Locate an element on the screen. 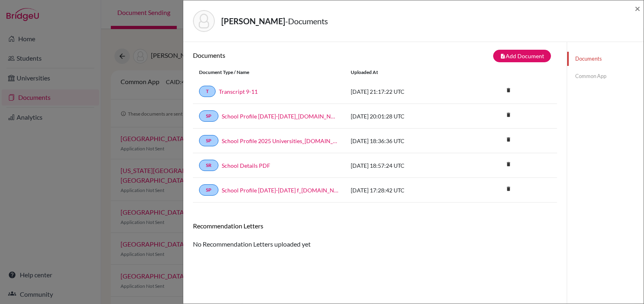  div: Document Type / Name is located at coordinates (269, 73).